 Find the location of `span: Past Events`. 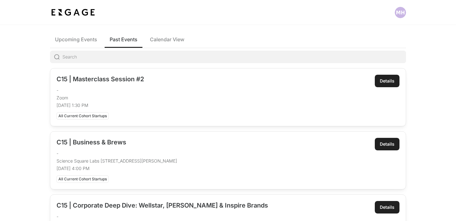

span: Past Events is located at coordinates (123, 39).